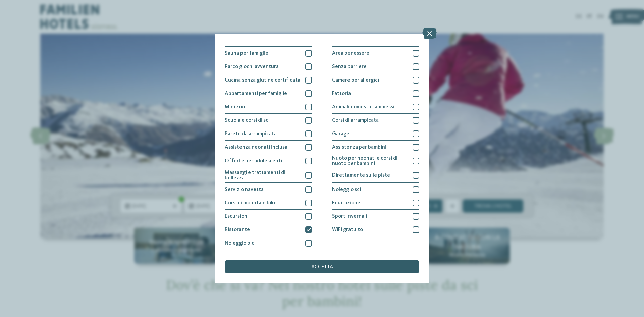 Image resolution: width=644 pixels, height=317 pixels. I want to click on span: Equitazione, so click(346, 203).